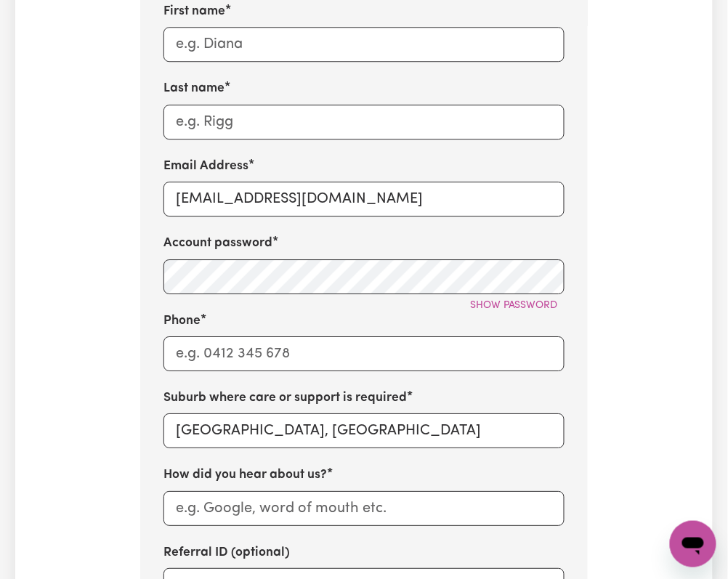 The image size is (728, 579). Describe the element at coordinates (514, 305) in the screenshot. I see `span: Show password` at that location.